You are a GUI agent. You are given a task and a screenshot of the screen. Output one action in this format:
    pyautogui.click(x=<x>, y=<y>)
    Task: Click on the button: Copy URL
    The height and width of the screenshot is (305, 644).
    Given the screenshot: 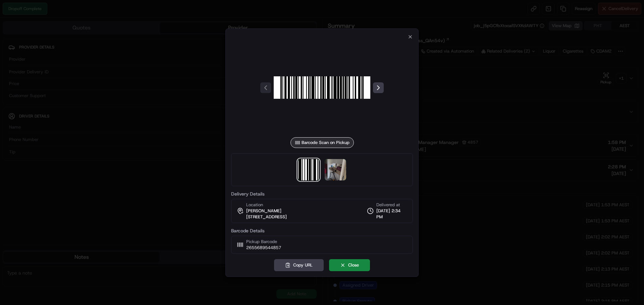 What is the action you would take?
    pyautogui.click(x=299, y=265)
    